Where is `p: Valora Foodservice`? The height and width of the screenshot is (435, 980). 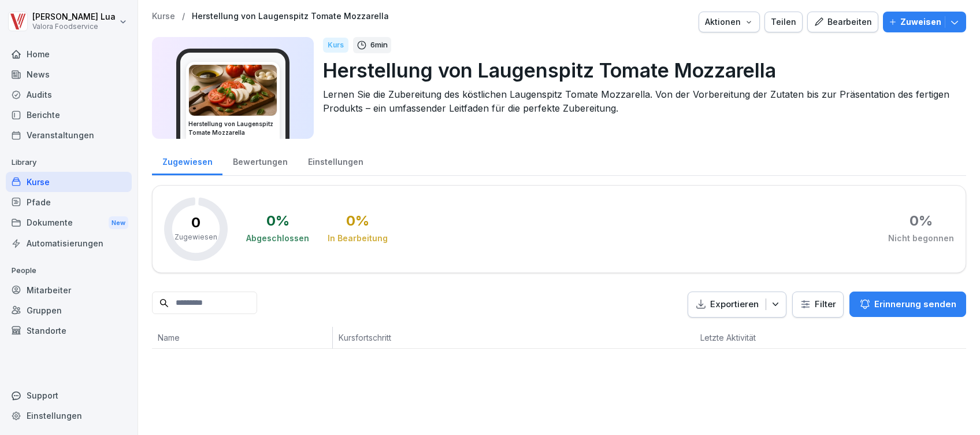 p: Valora Foodservice is located at coordinates (74, 27).